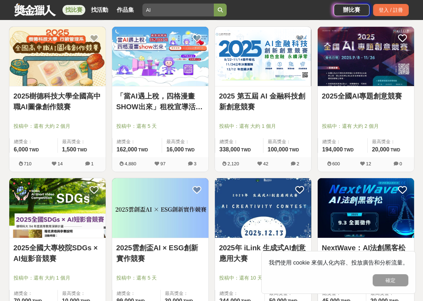 The height and width of the screenshot is (301, 423). Describe the element at coordinates (58, 253) in the screenshot. I see `a: 2025全國大專校院SDGs × AI短影音競賽` at that location.